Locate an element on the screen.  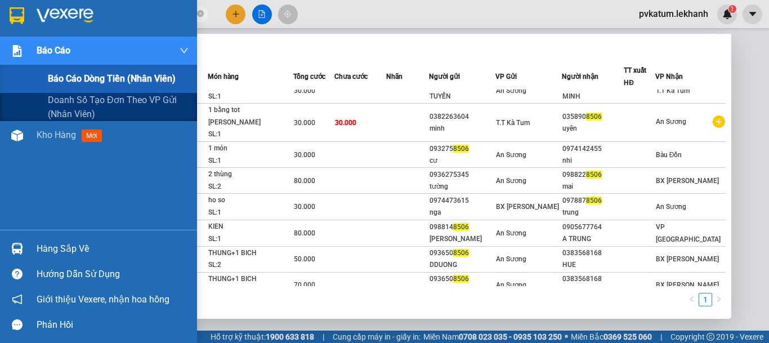
div: MINH is located at coordinates (593, 96).